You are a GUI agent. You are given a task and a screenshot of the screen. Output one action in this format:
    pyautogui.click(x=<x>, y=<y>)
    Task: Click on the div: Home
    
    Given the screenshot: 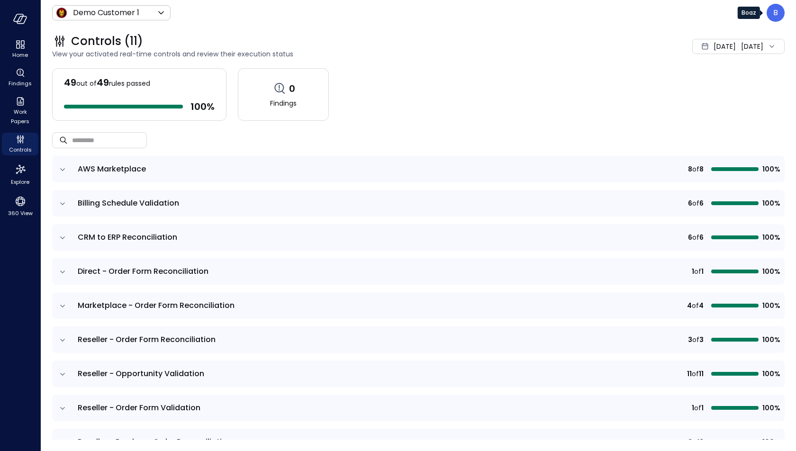 What is the action you would take?
    pyautogui.click(x=20, y=49)
    